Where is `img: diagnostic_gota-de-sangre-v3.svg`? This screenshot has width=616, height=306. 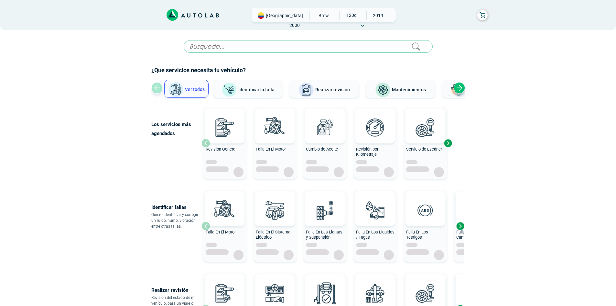
img: diagnostic_gota-de-sangre-v3.svg is located at coordinates (375, 210).